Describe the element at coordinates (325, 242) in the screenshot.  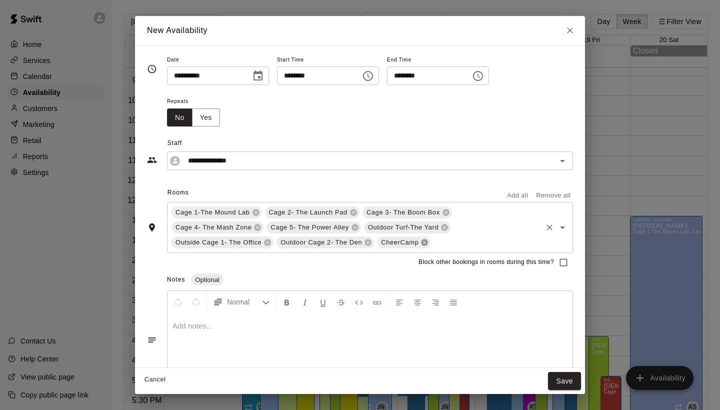
I see `div: Outdoor Cage 2- The Den` at that location.